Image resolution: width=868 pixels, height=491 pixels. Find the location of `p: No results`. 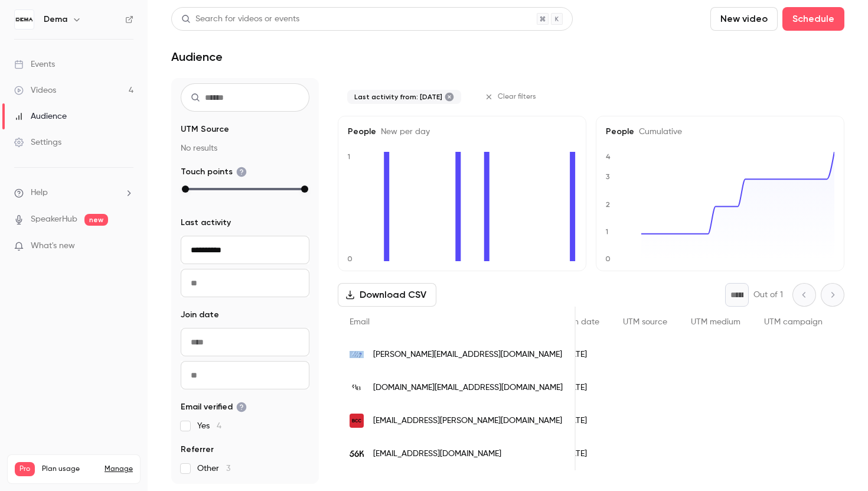

p: No results is located at coordinates (245, 149).